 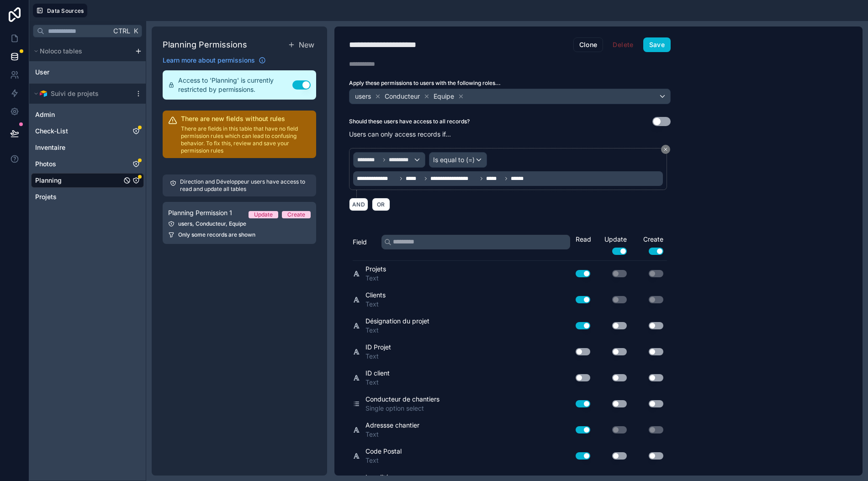 I want to click on span: Only some records are shown, so click(x=216, y=235).